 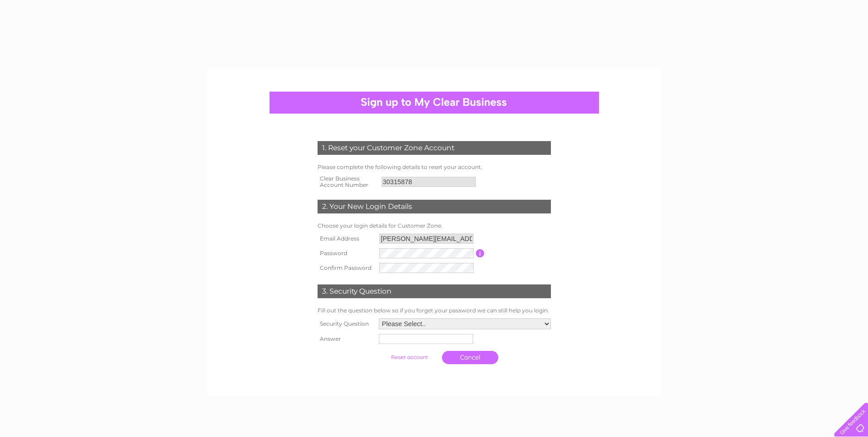 What do you see at coordinates (346, 238) in the screenshot?
I see `th: Email Address` at bounding box center [346, 238].